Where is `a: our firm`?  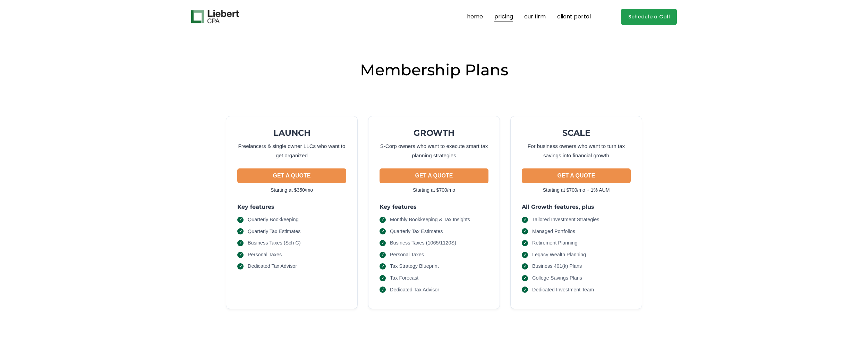
a: our firm is located at coordinates (535, 17).